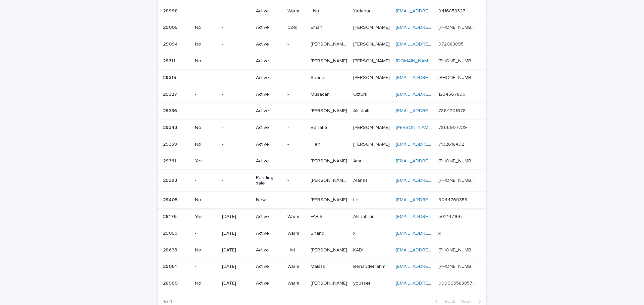  What do you see at coordinates (296, 250) in the screenshot?
I see `p: Hot` at bounding box center [296, 250].